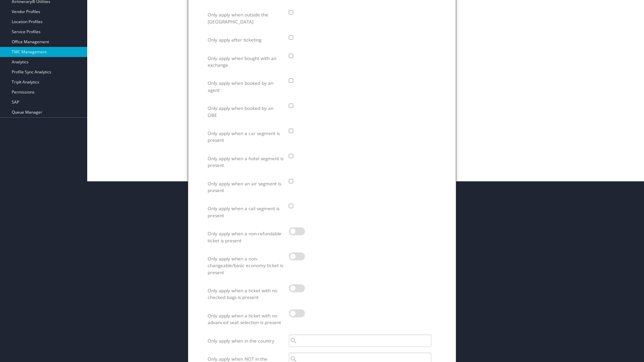 This screenshot has width=644, height=362. I want to click on label: Only apply when a non-changeable/basic economy ticket is present, so click(245, 265).